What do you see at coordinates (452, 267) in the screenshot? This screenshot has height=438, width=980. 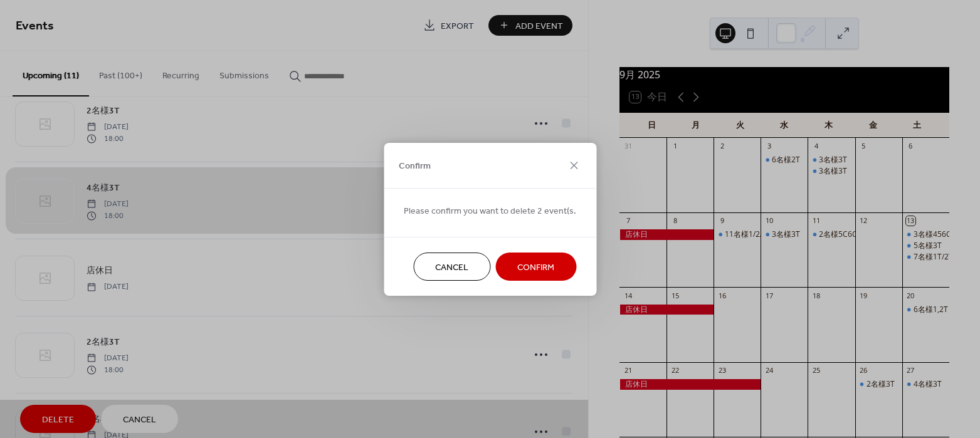 I see `span: Cancel` at bounding box center [452, 267].